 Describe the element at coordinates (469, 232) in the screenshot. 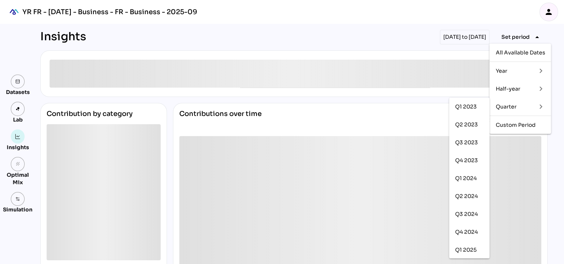

I see `div: Q4 2024` at that location.